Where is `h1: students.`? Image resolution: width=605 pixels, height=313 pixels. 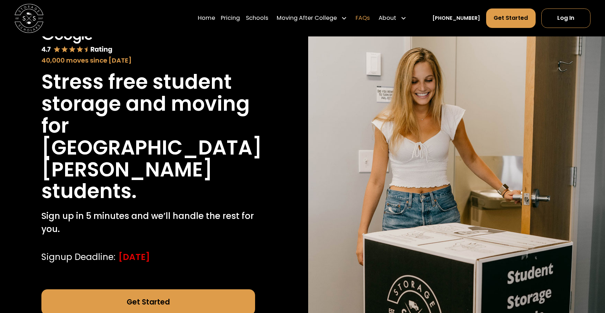 h1: students. is located at coordinates (89, 191).